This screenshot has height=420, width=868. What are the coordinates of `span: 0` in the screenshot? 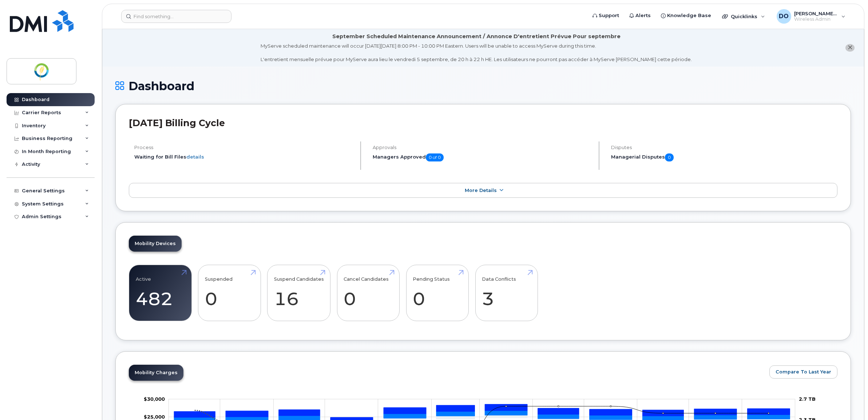 It's located at (669, 157).